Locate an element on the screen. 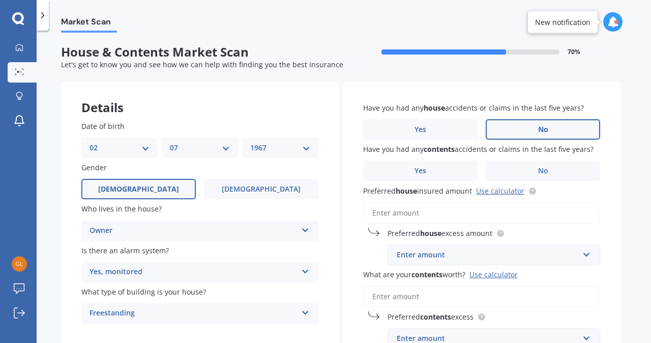  img: 25cd941e63421431d0a722452da9e5bd is located at coordinates (19, 264).